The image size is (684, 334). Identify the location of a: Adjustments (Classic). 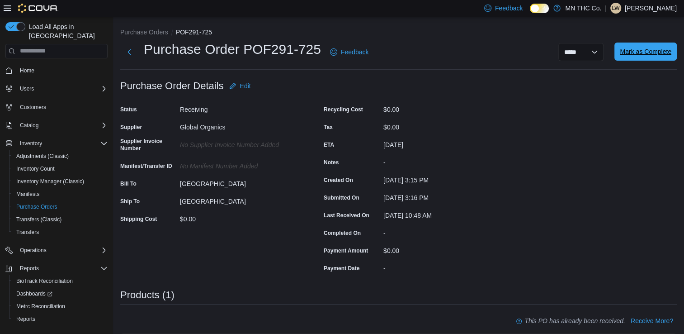
(43, 156).